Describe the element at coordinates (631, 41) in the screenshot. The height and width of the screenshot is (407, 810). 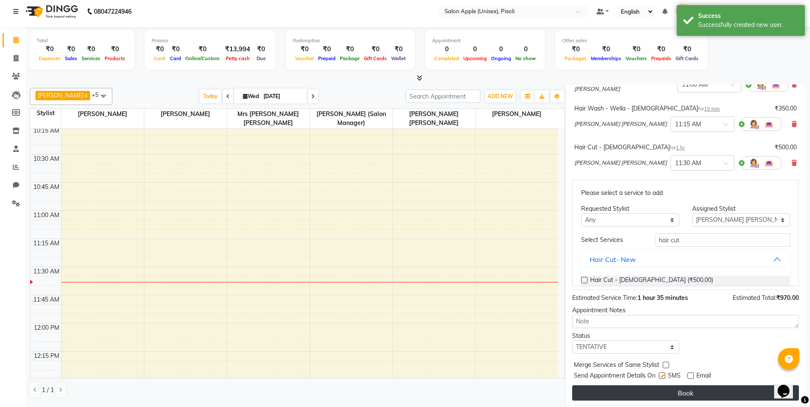
I see `div: Other sales` at that location.